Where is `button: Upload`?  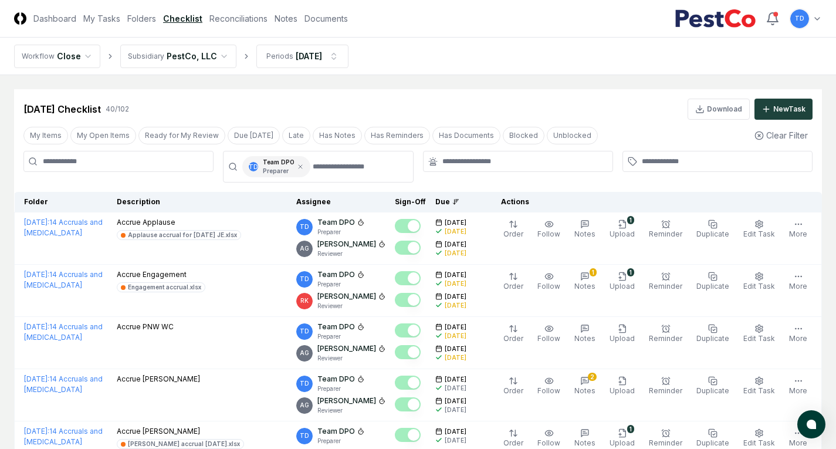 button: Upload is located at coordinates (622, 386).